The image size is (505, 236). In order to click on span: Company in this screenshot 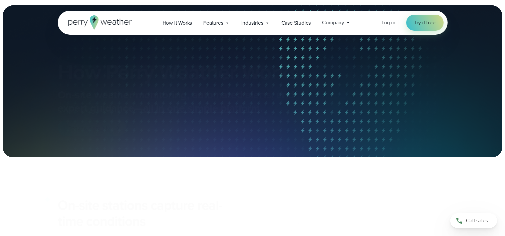, I will do `click(333, 23)`.